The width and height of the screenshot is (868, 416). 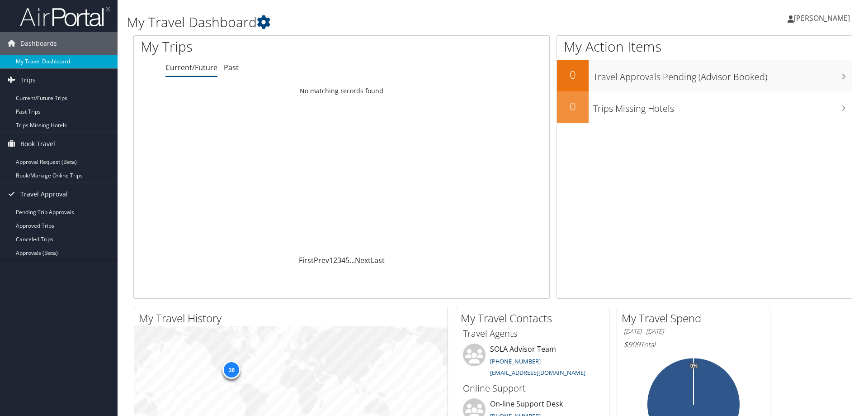 What do you see at coordinates (632, 344) in the screenshot?
I see `span: $909` at bounding box center [632, 344].